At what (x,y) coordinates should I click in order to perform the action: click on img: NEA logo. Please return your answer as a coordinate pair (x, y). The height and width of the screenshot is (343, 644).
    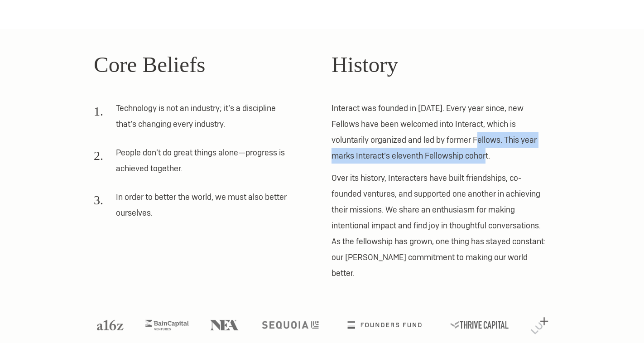
    Looking at the image, I should click on (224, 324).